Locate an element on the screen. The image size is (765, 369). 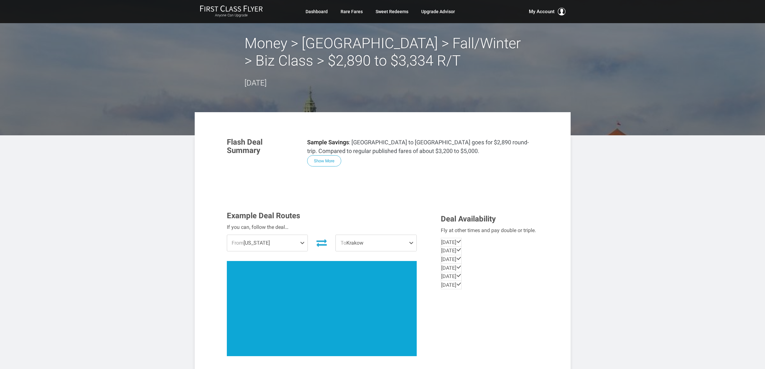
a: Dashboard is located at coordinates (316, 12).